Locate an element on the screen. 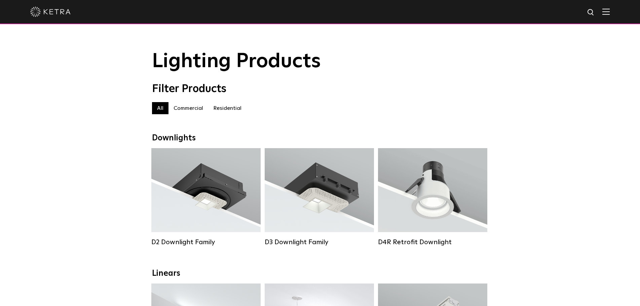 This screenshot has height=306, width=640. label: Residential is located at coordinates (227, 108).